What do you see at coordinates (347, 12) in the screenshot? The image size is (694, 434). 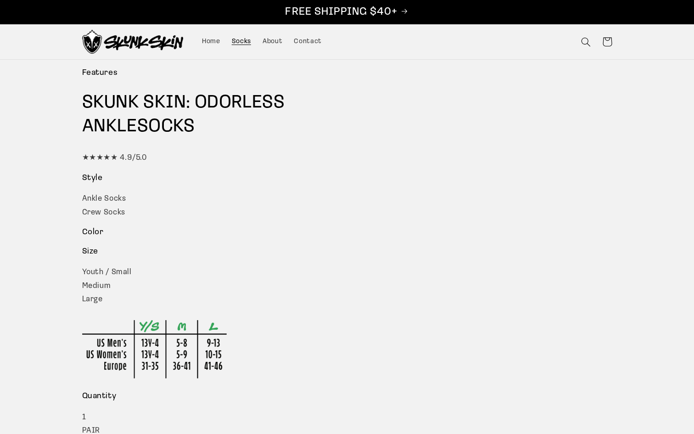 I see `p: FREE SHIPPING $40+` at bounding box center [347, 12].